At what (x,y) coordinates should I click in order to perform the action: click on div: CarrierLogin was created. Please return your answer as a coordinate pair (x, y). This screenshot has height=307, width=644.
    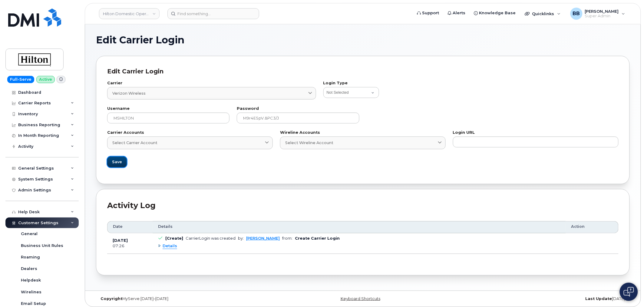
    Looking at the image, I should click on (211, 238).